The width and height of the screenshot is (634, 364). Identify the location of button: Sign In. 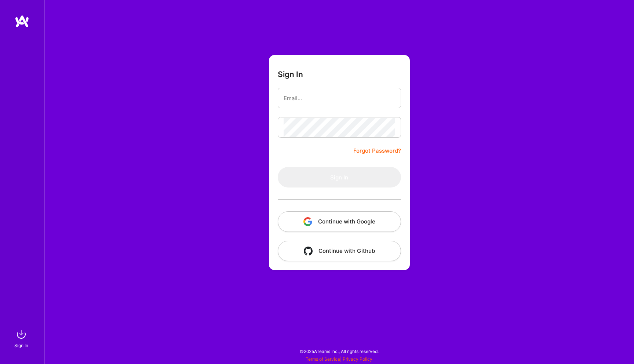
(340, 177).